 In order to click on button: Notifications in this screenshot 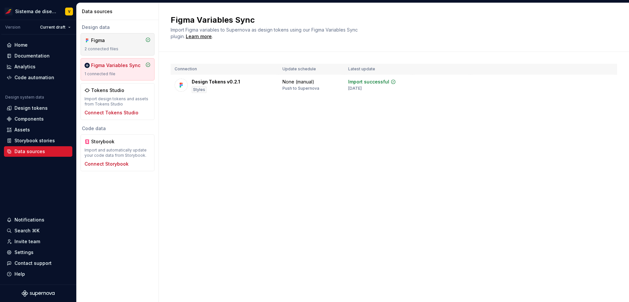, I will do `click(38, 220)`.